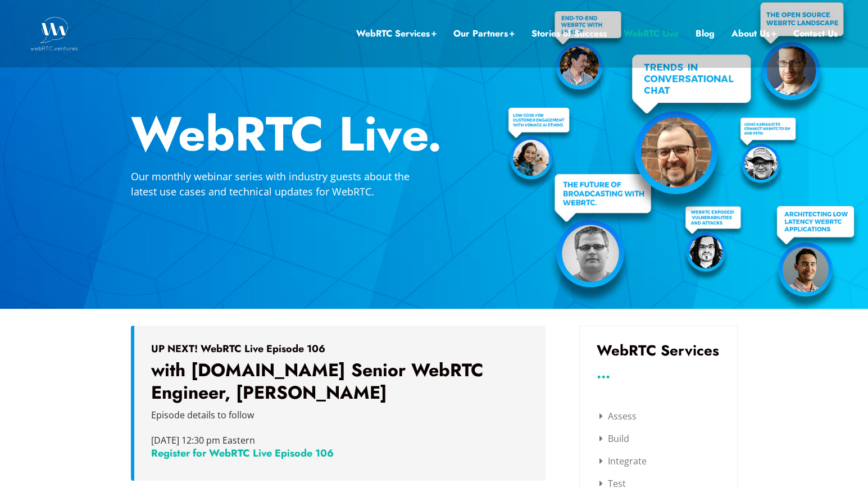 The image size is (868, 488). What do you see at coordinates (396, 33) in the screenshot?
I see `a: WebRTC Services` at bounding box center [396, 33].